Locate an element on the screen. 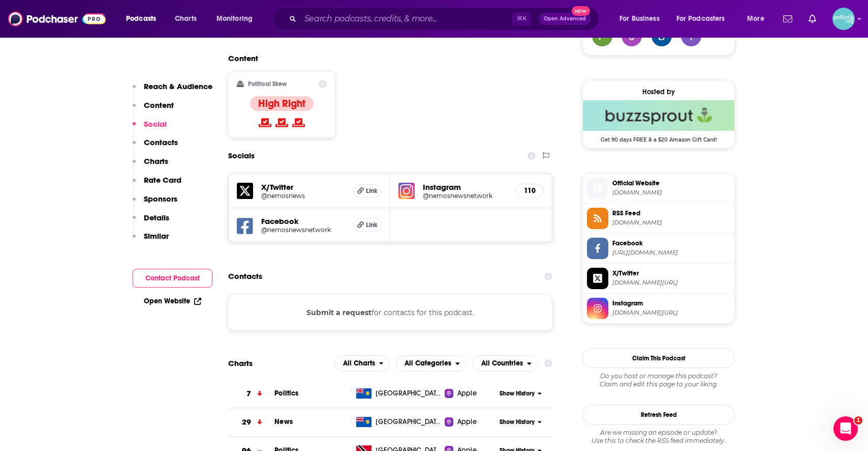 This screenshot has width=868, height=451. h2: Contacts is located at coordinates (245, 277).